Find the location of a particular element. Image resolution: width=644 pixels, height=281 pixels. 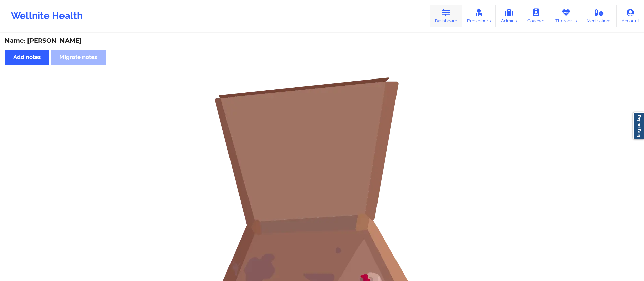

a: Account is located at coordinates (630, 16).